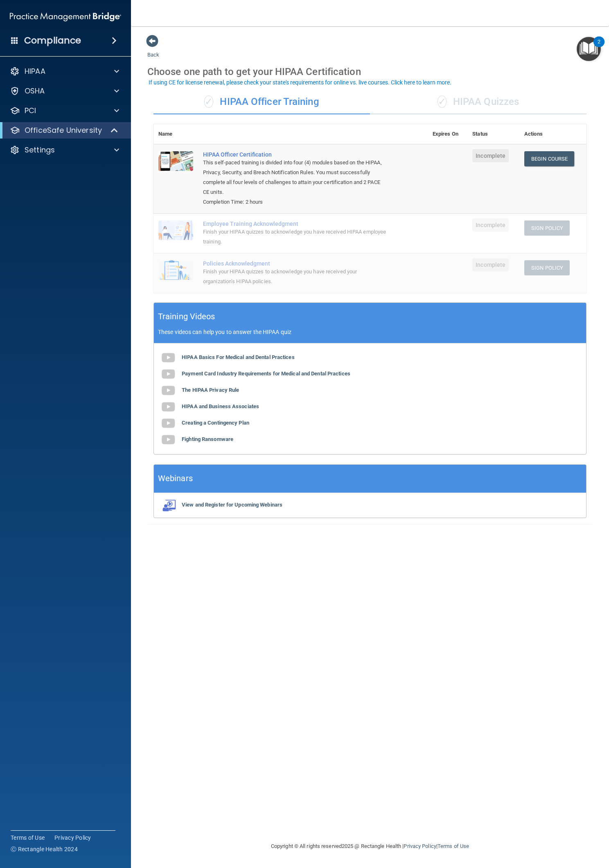 This screenshot has width=609, height=868. I want to click on a: Settings, so click(65, 150).